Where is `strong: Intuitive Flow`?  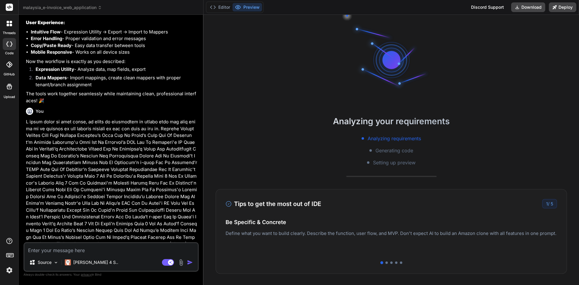
strong: Intuitive Flow is located at coordinates (46, 32).